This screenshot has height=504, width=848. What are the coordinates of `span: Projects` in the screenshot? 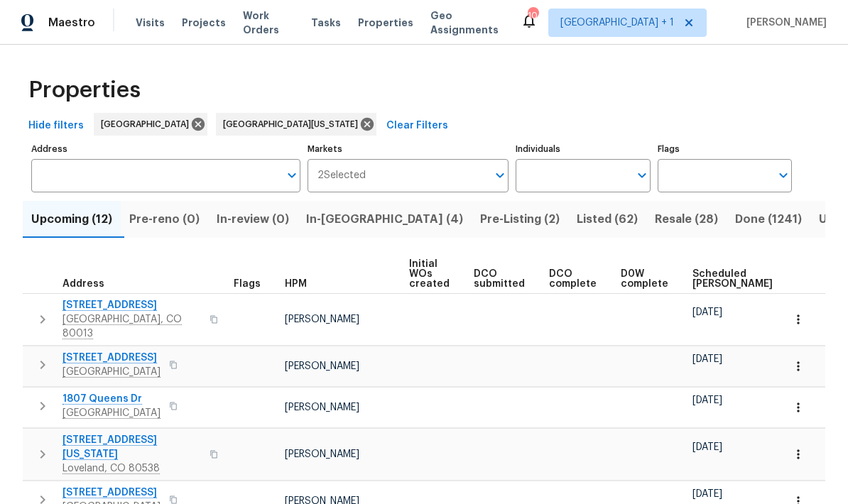 It's located at (204, 23).